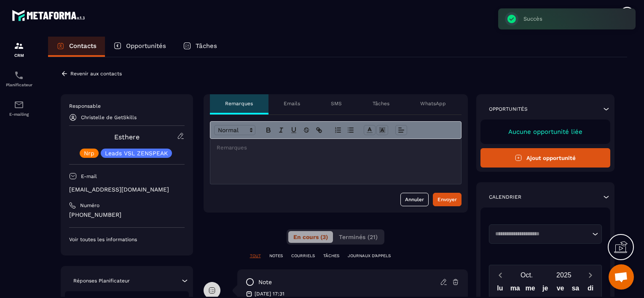 Image resolution: width=644 pixels, height=298 pixels. Describe the element at coordinates (127, 137) in the screenshot. I see `a: Esthere` at that location.